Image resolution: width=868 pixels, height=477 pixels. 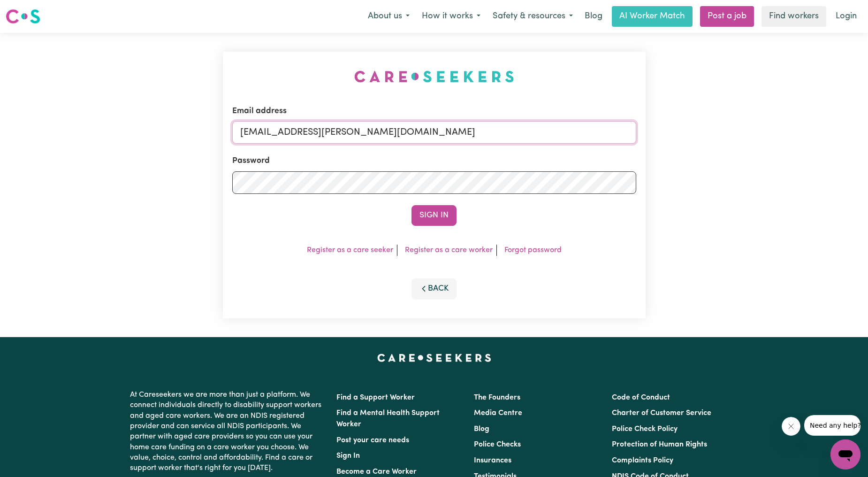 What do you see at coordinates (434, 132) in the screenshot?
I see `input: Email address` at bounding box center [434, 132].